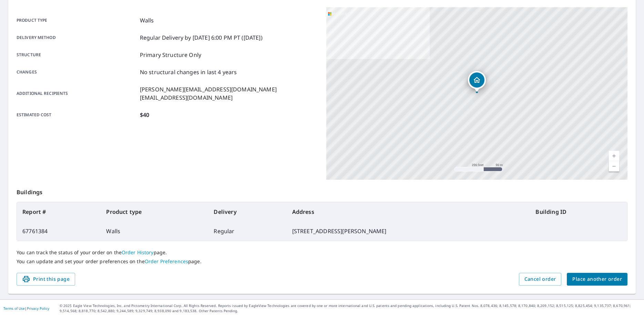 The image size is (644, 317). I want to click on td: Walls, so click(155, 231).